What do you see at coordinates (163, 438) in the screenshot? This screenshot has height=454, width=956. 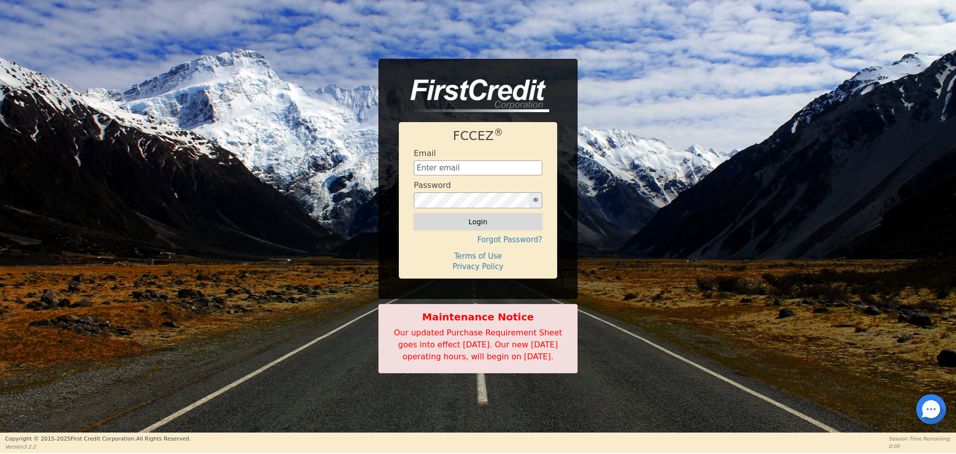 I see `span: All Rights Reserved.` at bounding box center [163, 438].